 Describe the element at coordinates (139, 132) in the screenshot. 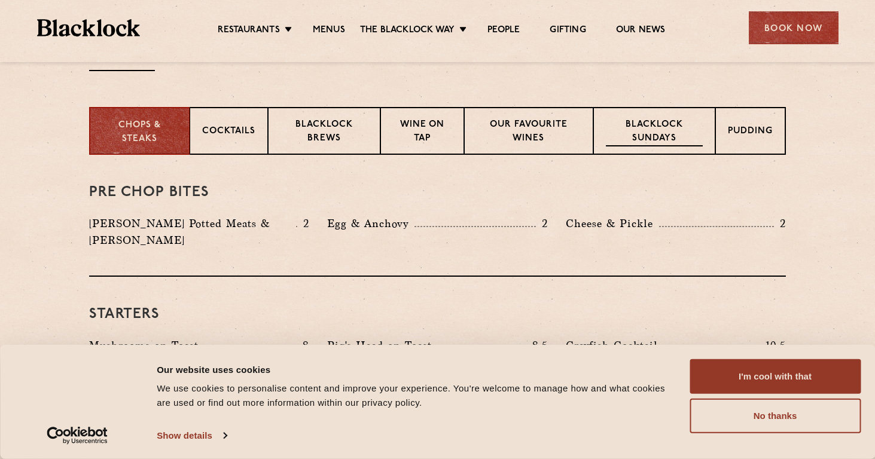

I see `p: Chops & Steaks` at that location.